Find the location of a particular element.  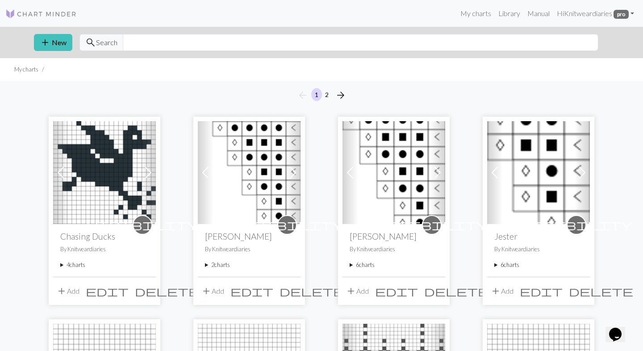

a: My charts is located at coordinates (476, 13).